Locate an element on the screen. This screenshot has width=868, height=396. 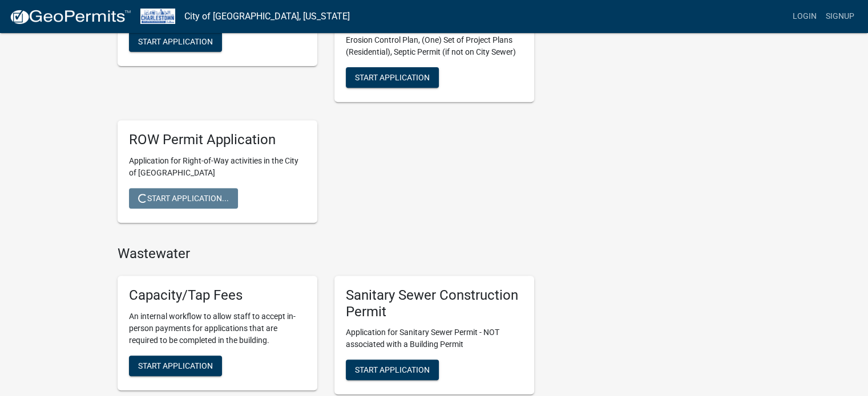
h5: ROW Permit Application is located at coordinates (217, 140).